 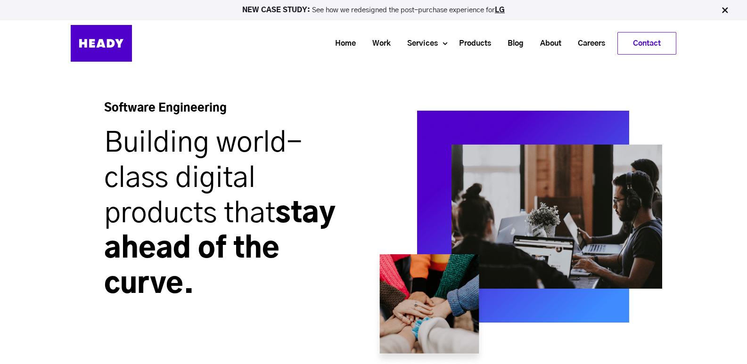 I want to click on a: Services, so click(x=419, y=43).